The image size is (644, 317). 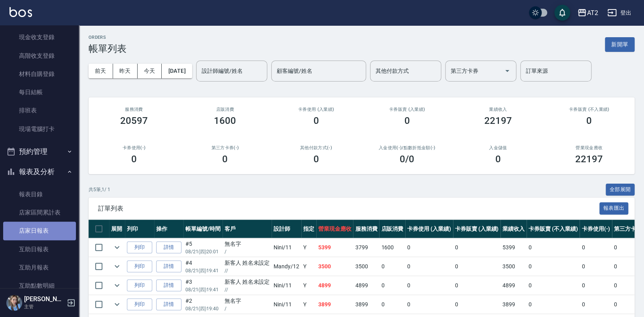 I want to click on th: 帳單編號/時間, so click(x=203, y=229).